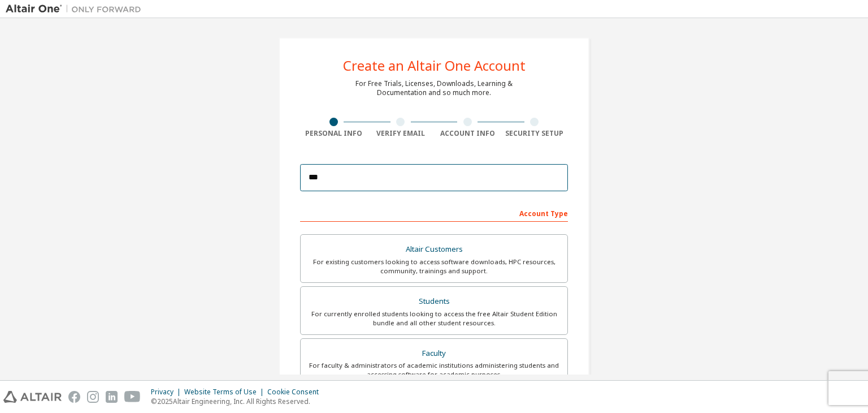 The width and height of the screenshot is (868, 413). I want to click on div: Students, so click(434, 301).